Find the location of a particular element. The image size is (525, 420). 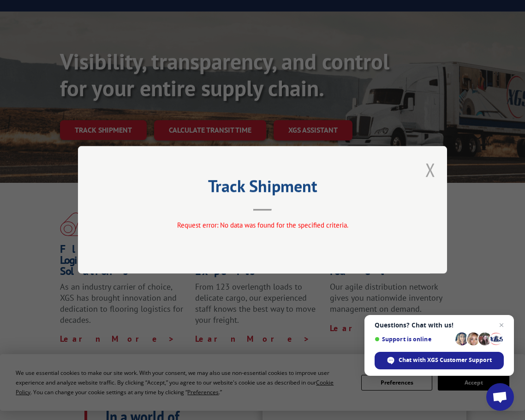

span: Support is online is located at coordinates (413, 339).